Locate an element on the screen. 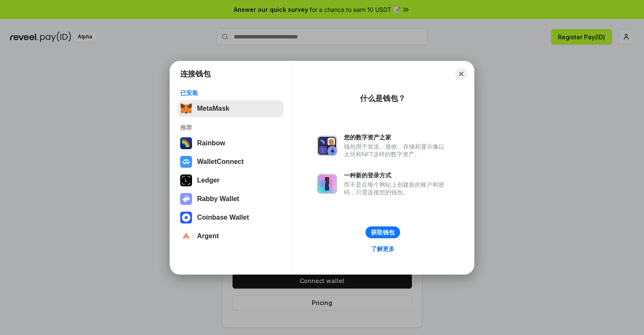 Image resolution: width=644 pixels, height=335 pixels. div: Argent is located at coordinates (208, 236).